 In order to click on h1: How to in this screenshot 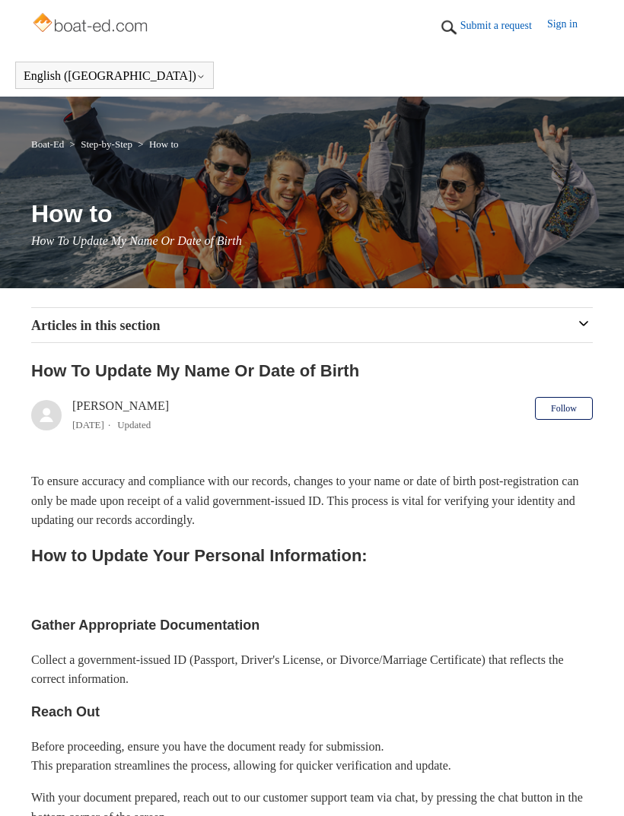, I will do `click(312, 214)`.